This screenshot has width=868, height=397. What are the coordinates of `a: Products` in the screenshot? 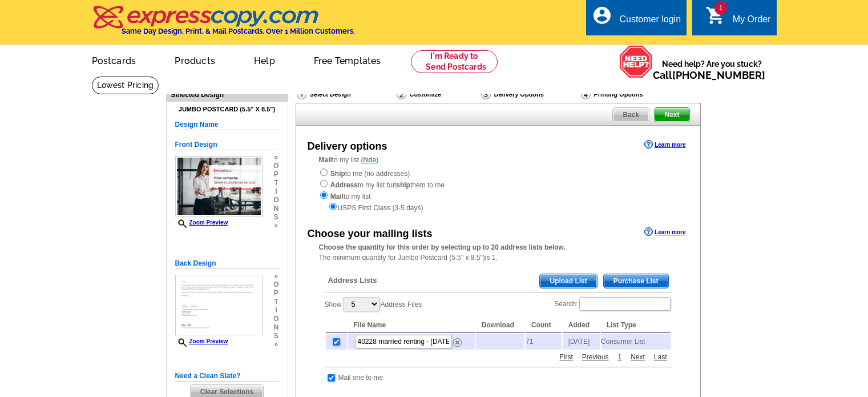 It's located at (195, 59).